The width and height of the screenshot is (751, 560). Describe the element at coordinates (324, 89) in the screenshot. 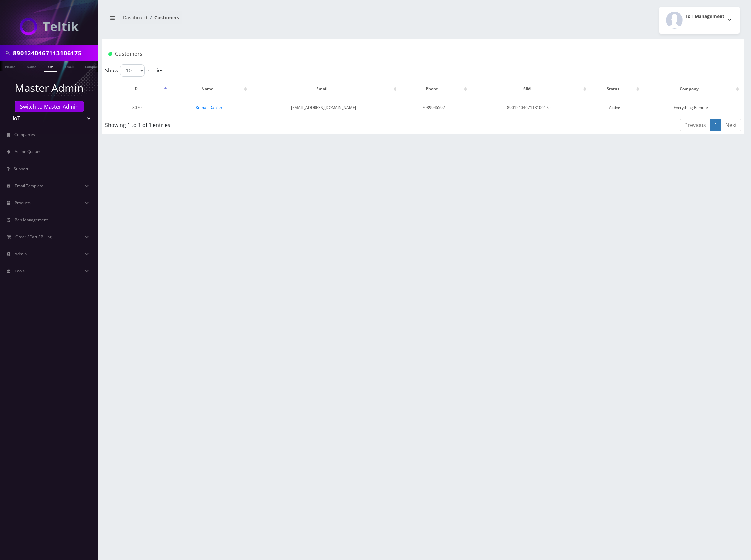

I see `th: Email: activate to sort column ascending` at that location.